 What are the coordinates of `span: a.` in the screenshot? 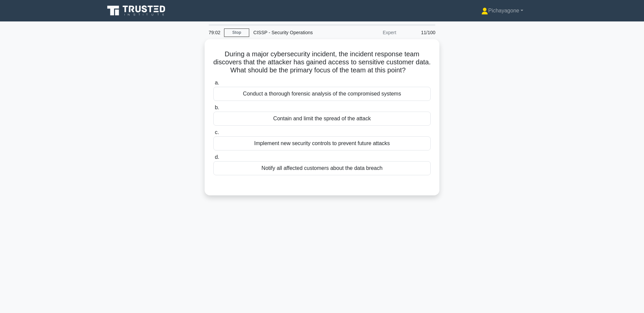 It's located at (217, 83).